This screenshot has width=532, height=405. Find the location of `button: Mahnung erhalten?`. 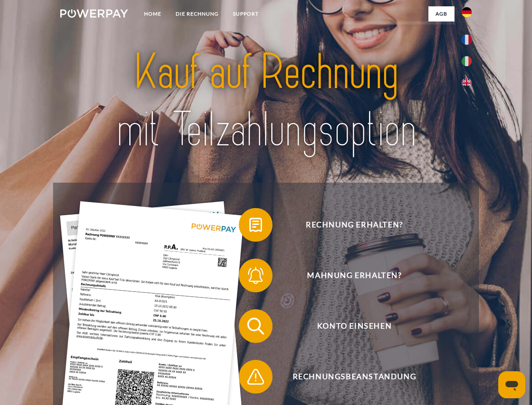

button: Mahnung erhalten? is located at coordinates (348, 275).